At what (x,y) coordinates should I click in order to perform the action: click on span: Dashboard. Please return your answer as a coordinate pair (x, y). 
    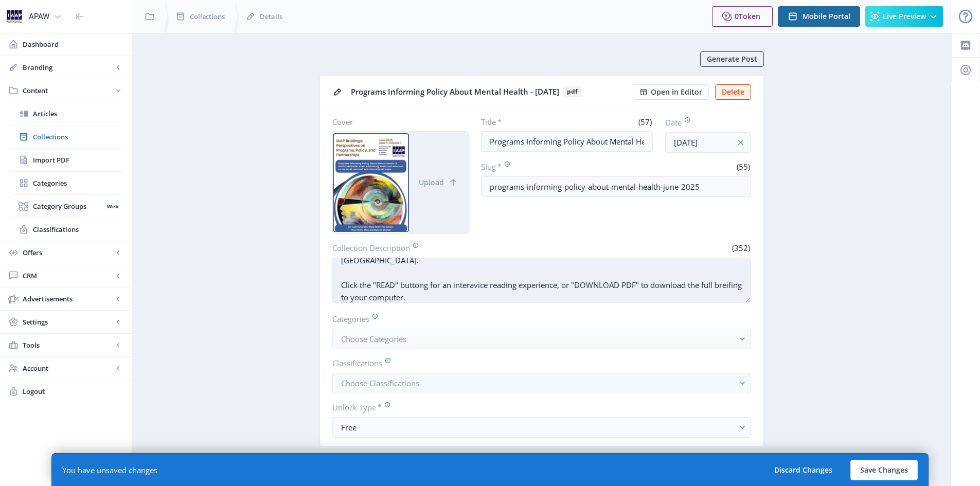
    Looking at the image, I should click on (73, 45).